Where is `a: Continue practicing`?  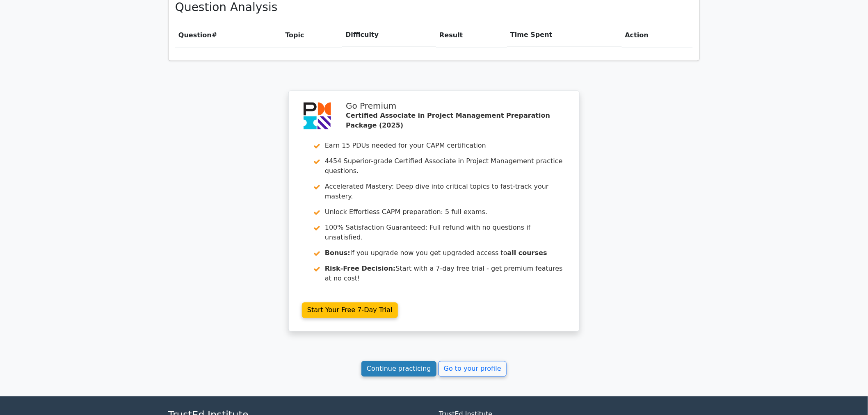
a: Continue practicing is located at coordinates (399, 369).